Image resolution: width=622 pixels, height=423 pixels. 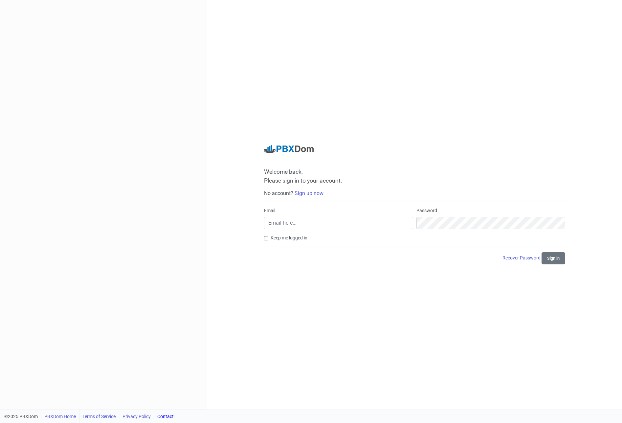 I want to click on h6: No account?, so click(x=414, y=193).